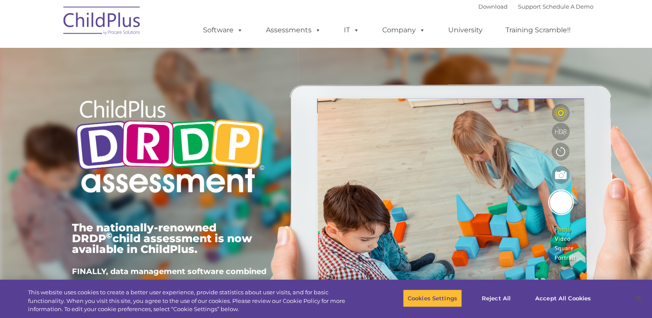 The height and width of the screenshot is (318, 652). Describe the element at coordinates (404, 30) in the screenshot. I see `a: Company` at that location.